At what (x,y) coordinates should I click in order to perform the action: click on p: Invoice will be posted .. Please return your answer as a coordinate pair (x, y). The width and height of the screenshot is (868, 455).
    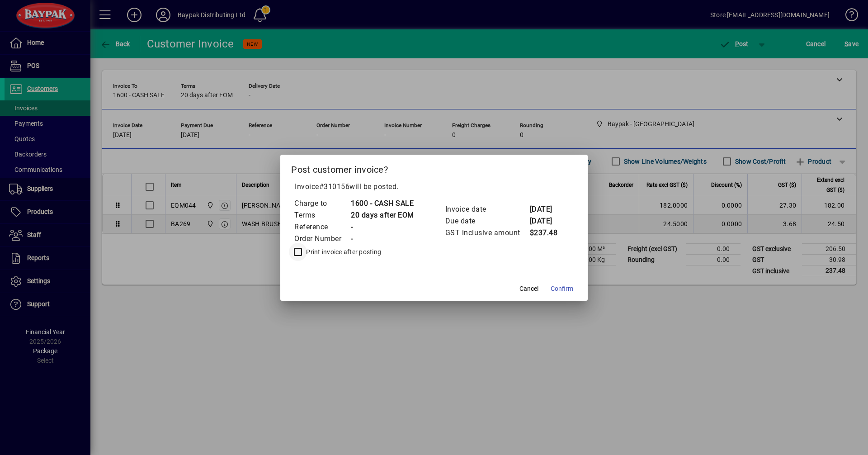
    Looking at the image, I should click on (434, 187).